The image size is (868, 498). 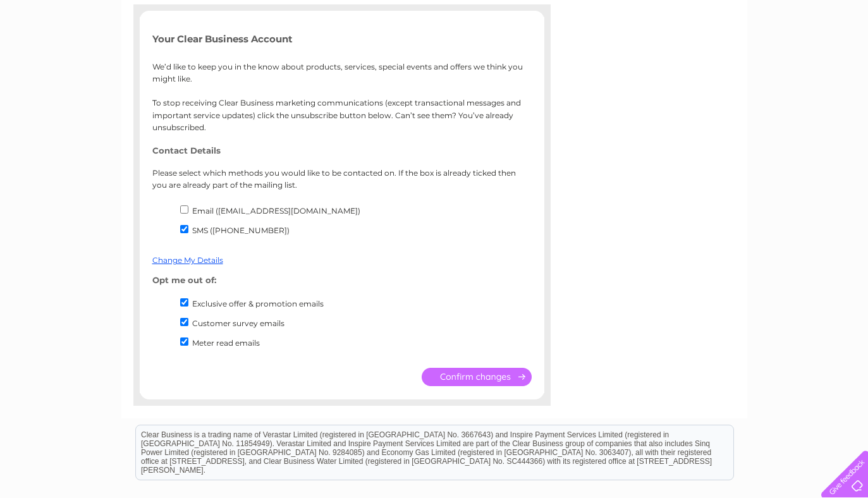 I want to click on a: Blog, so click(x=767, y=59).